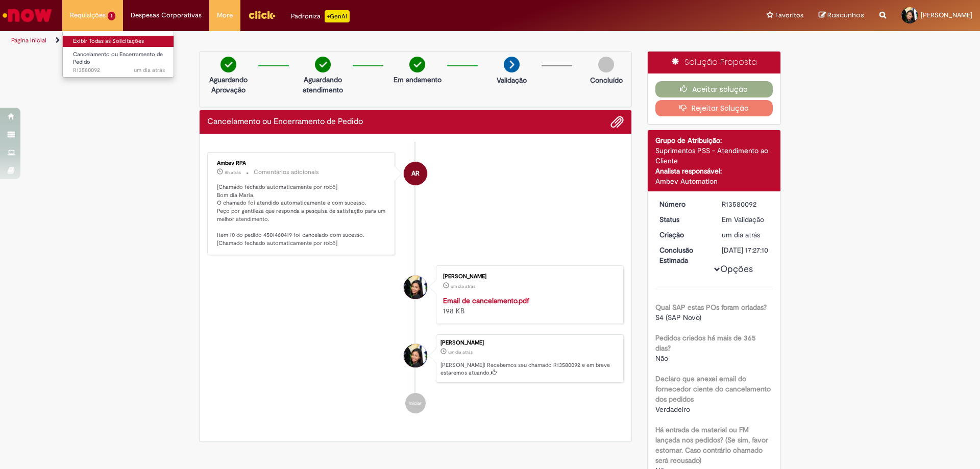 Image resolution: width=980 pixels, height=469 pixels. What do you see at coordinates (511, 65) in the screenshot?
I see `img: arrow-next.png` at bounding box center [511, 65].